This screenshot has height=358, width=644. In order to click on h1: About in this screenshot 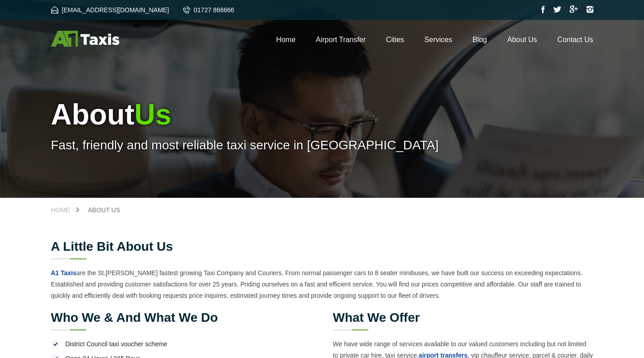, I will do `click(323, 115)`.